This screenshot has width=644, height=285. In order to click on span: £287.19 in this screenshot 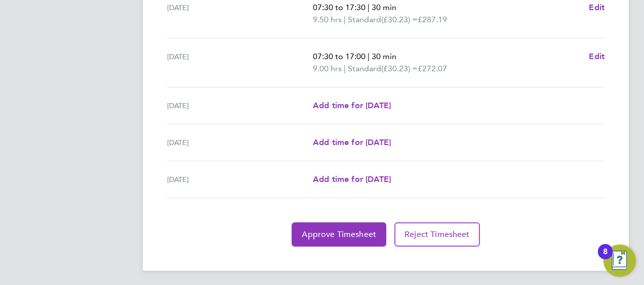, I will do `click(432, 19)`.